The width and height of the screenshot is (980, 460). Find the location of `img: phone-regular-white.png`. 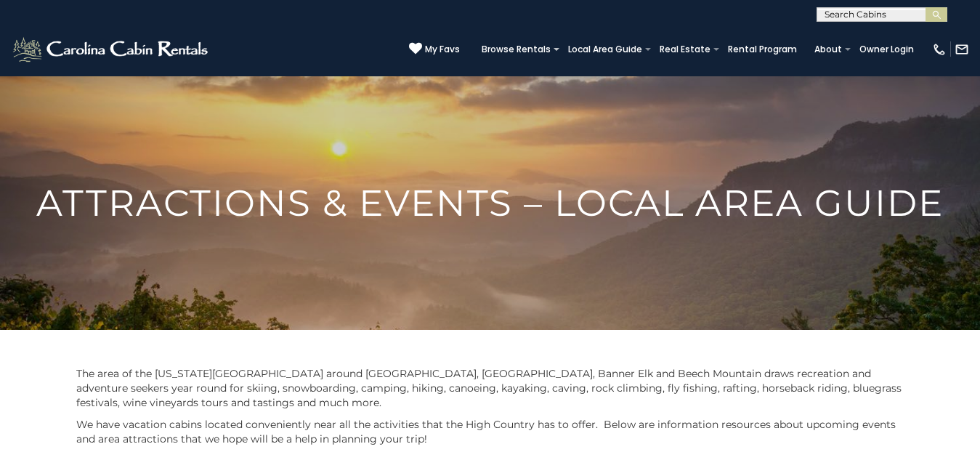

img: phone-regular-white.png is located at coordinates (939, 49).